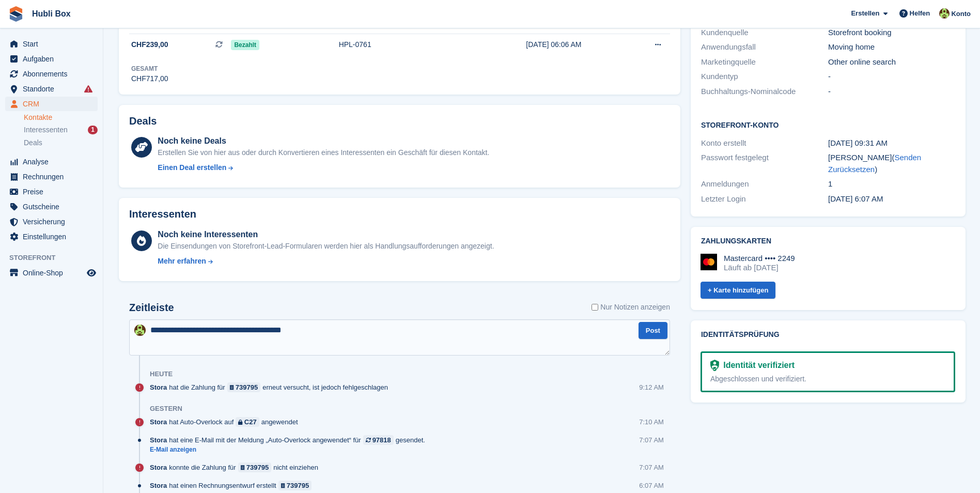  I want to click on a: Vorschau-Shop, so click(91, 273).